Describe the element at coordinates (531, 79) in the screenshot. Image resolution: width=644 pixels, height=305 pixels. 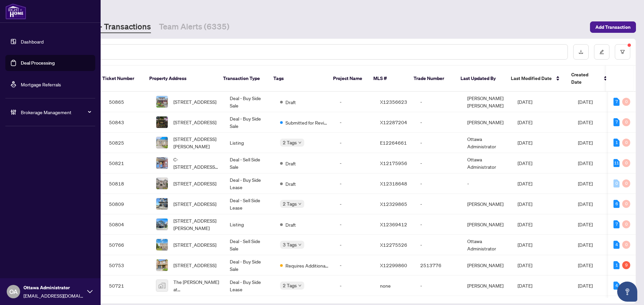
I see `span: Last Modified Date` at that location.